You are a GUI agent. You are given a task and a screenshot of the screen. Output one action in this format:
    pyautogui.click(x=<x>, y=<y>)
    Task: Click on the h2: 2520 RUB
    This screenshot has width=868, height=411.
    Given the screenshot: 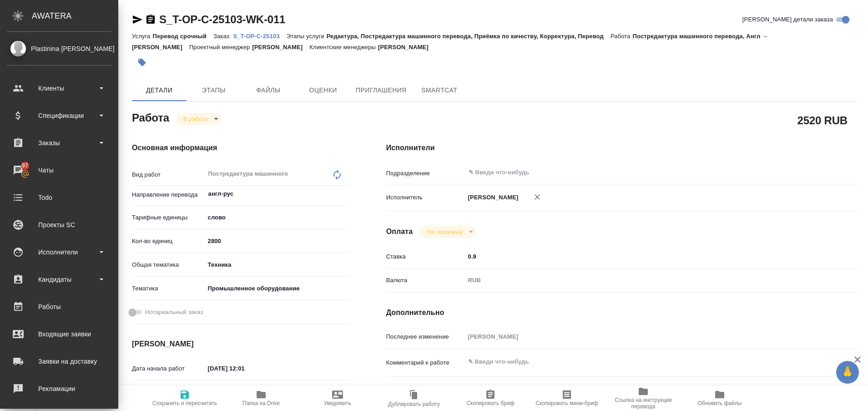 What is the action you would take?
    pyautogui.click(x=822, y=120)
    